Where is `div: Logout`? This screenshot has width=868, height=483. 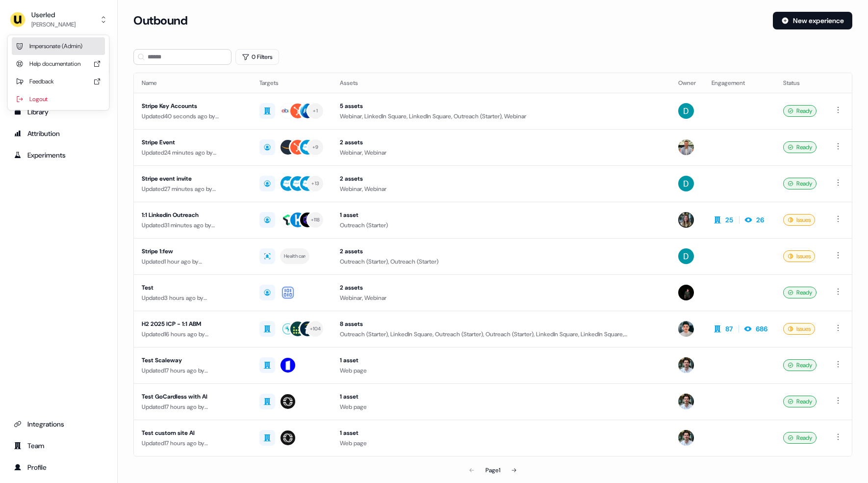 div: Logout is located at coordinates (59, 99).